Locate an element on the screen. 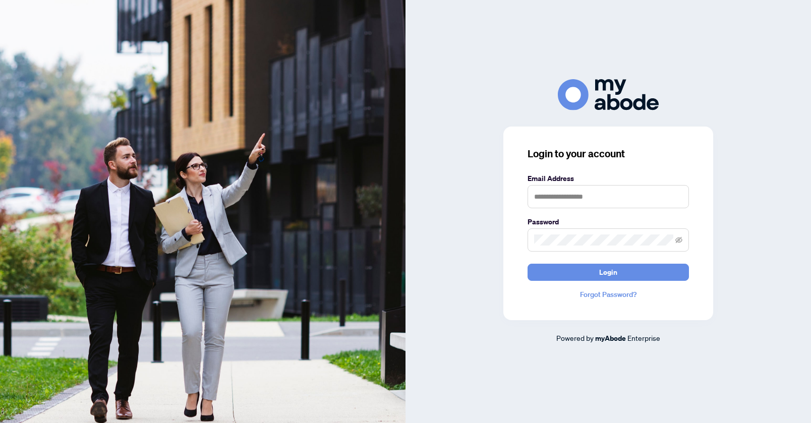 This screenshot has height=423, width=811. label: Email Address is located at coordinates (608, 179).